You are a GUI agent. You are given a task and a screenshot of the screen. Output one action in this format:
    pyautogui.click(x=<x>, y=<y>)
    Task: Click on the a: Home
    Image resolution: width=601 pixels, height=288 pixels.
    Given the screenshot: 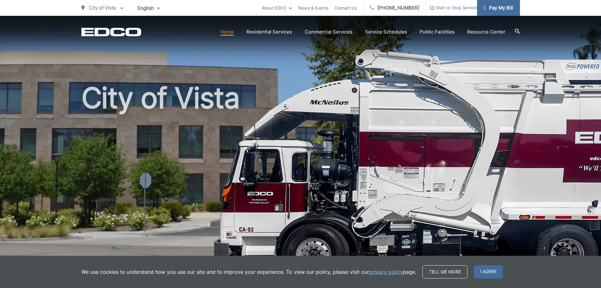 What is the action you would take?
    pyautogui.click(x=227, y=32)
    